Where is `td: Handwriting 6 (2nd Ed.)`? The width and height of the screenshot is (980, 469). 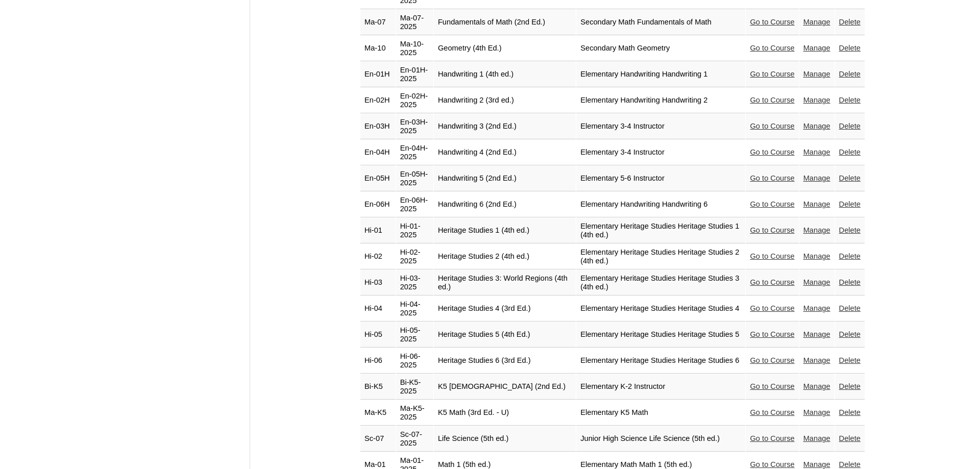
td: Handwriting 6 (2nd Ed.) is located at coordinates (504, 204).